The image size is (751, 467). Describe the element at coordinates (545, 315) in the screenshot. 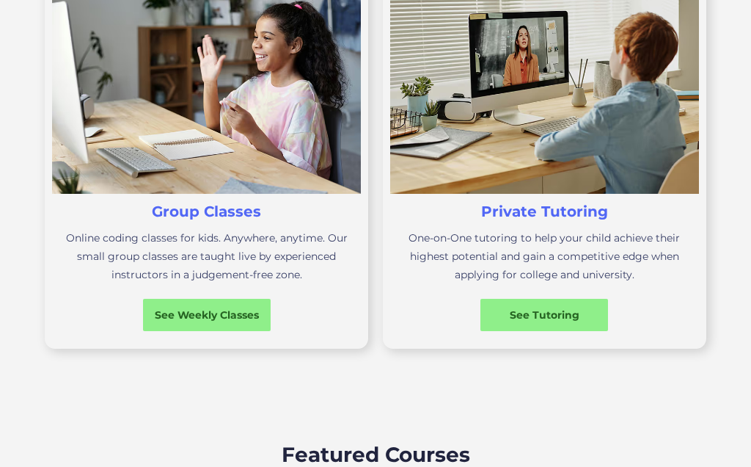

I see `div: See Tutoring` at that location.